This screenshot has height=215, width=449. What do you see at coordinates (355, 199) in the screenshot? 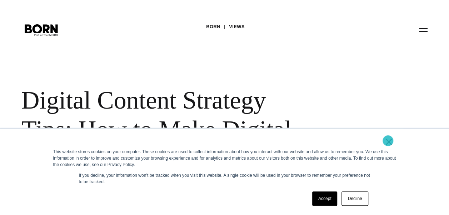
I see `a: Decline` at bounding box center [355, 199].